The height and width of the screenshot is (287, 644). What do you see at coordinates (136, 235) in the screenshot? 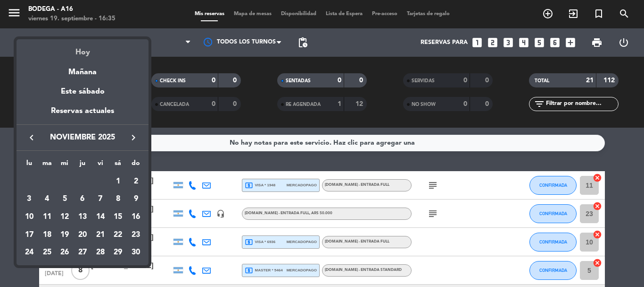
I see `div: 23` at bounding box center [136, 235].